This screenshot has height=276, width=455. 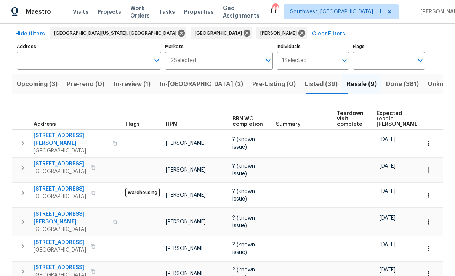 What do you see at coordinates (37, 85) in the screenshot?
I see `span: Upcoming (3)` at bounding box center [37, 85].